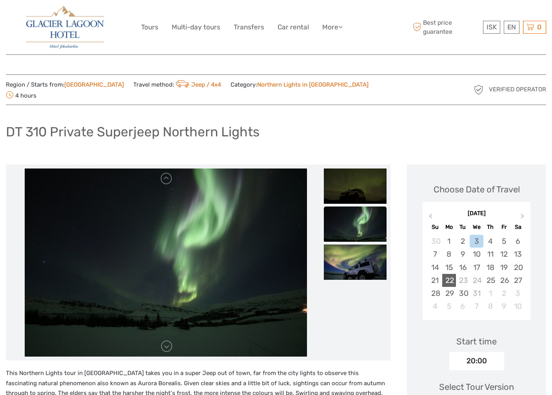  I want to click on div: Not available Tuesday, December 23rd, 2025, so click(463, 280).